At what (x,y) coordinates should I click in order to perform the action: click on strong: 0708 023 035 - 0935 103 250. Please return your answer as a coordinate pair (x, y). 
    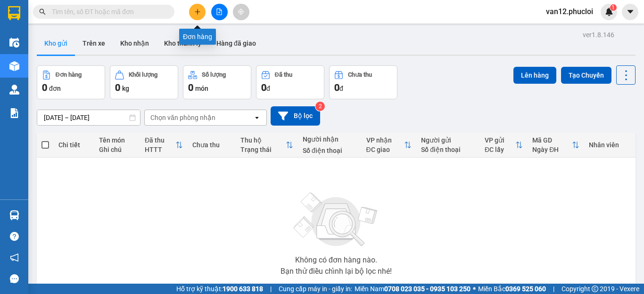
    Looking at the image, I should click on (427, 289).